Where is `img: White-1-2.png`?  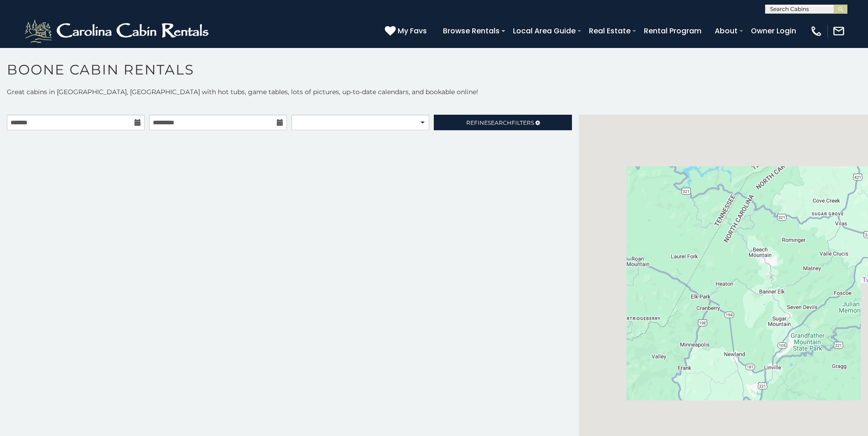
img: White-1-2.png is located at coordinates (117, 31).